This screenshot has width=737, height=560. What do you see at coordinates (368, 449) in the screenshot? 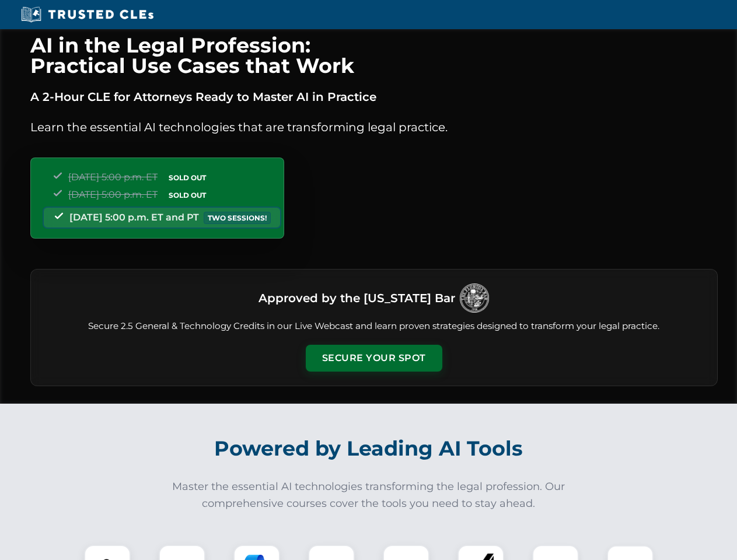
I see `h2: Powered by Leading AI Tools` at bounding box center [368, 449].